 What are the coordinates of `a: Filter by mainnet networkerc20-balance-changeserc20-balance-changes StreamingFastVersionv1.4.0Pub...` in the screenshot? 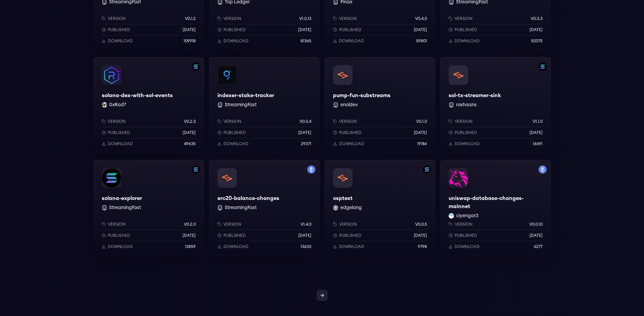 It's located at (264, 209).